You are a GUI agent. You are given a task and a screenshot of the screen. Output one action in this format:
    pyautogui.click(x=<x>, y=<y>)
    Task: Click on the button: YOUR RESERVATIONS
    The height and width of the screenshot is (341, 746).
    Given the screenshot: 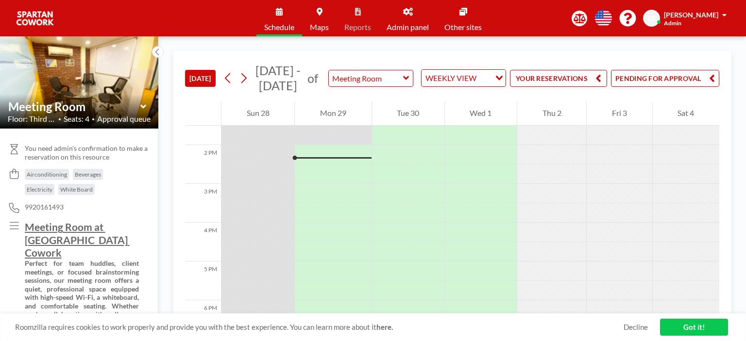 What is the action you would take?
    pyautogui.click(x=558, y=78)
    